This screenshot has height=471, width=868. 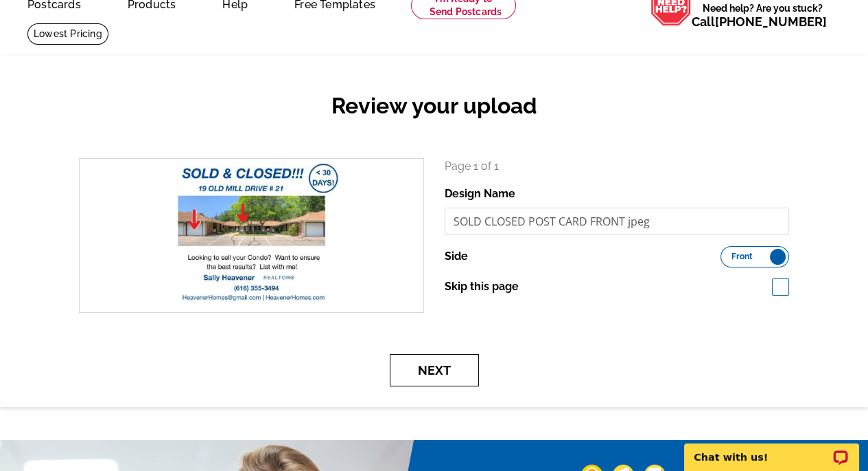 I want to click on span: Call, so click(x=759, y=21).